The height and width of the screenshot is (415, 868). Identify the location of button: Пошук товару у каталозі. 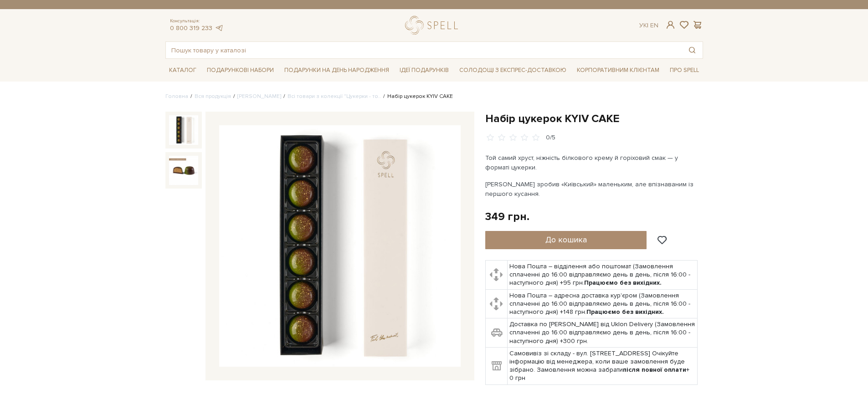
(692, 51).